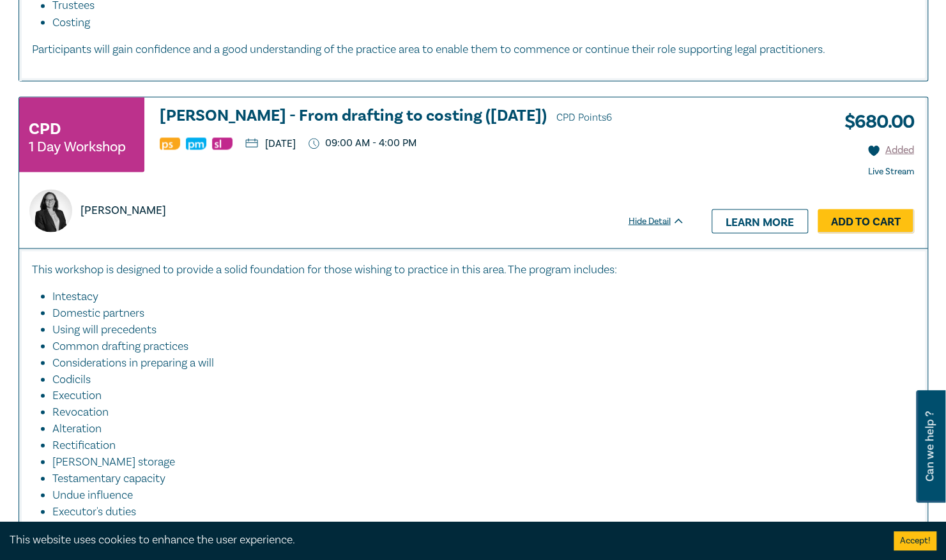 This screenshot has height=560, width=946. What do you see at coordinates (477, 363) in the screenshot?
I see `li: Considerations in preparing a will` at bounding box center [477, 363].